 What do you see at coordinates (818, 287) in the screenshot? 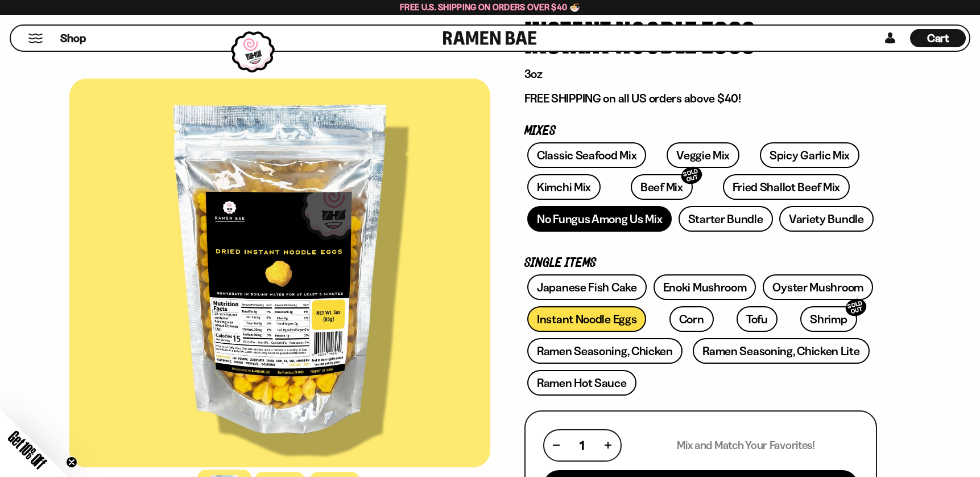
I see `a: Oyster Mushroom` at bounding box center [818, 287].